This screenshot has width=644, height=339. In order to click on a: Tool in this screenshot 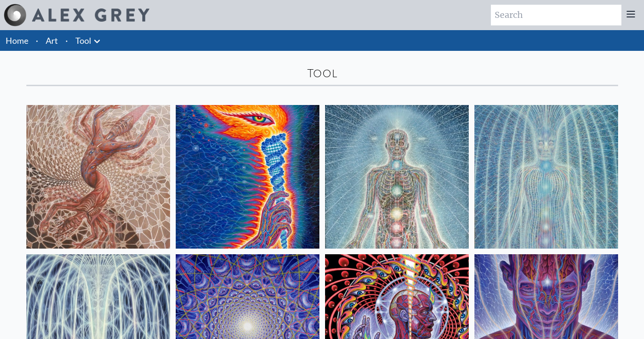, I will do `click(84, 40)`.